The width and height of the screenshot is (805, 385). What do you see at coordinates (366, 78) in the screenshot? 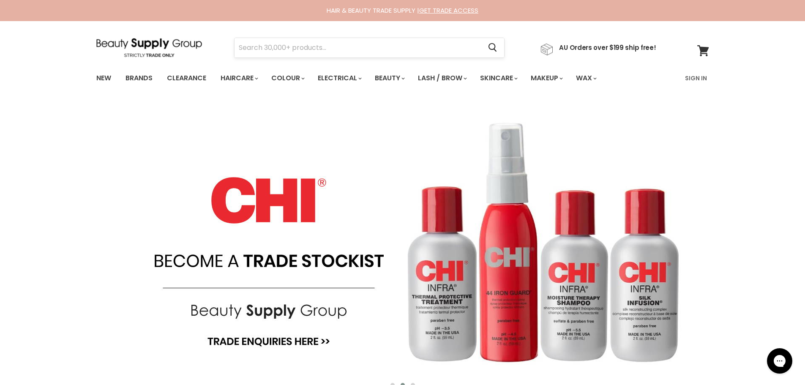
I see `ul: Main menu` at bounding box center [366, 78].